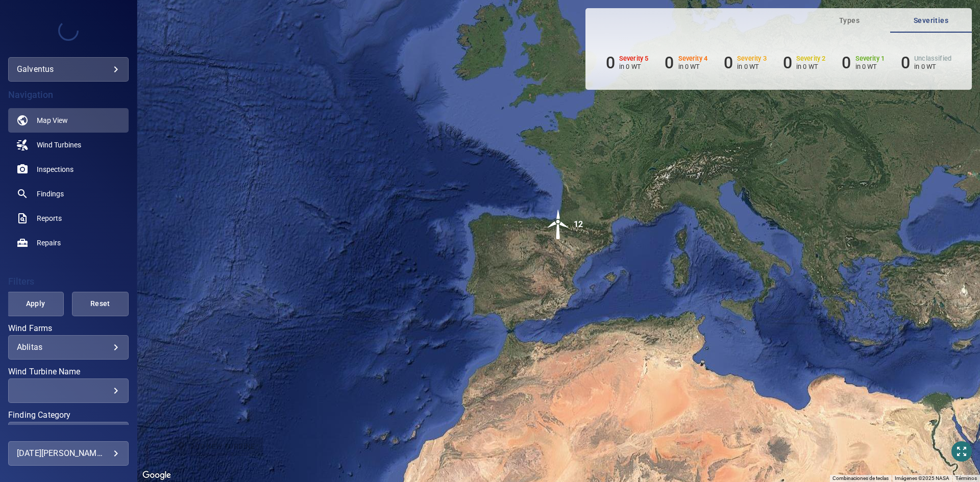 Image resolution: width=980 pixels, height=482 pixels. What do you see at coordinates (68, 328) in the screenshot?
I see `label: Wind Farms` at bounding box center [68, 328].